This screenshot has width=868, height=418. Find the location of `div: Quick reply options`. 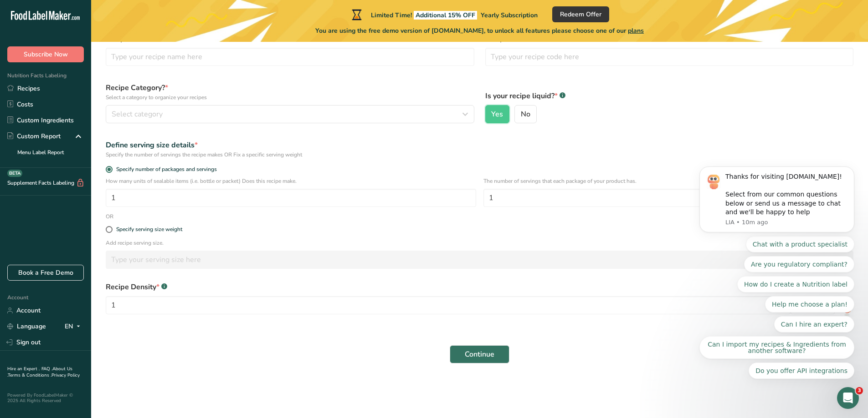

div: Quick reply options is located at coordinates (91, 257).